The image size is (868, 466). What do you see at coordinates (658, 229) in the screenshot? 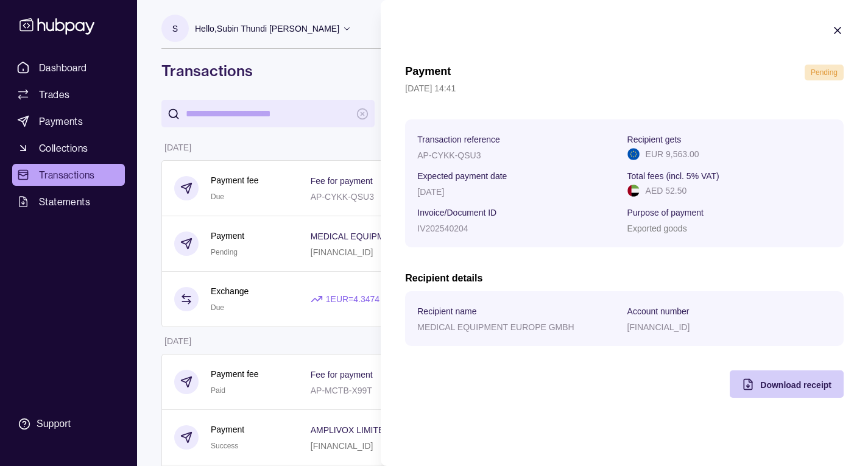
I see `p: Exported goods` at bounding box center [658, 229].